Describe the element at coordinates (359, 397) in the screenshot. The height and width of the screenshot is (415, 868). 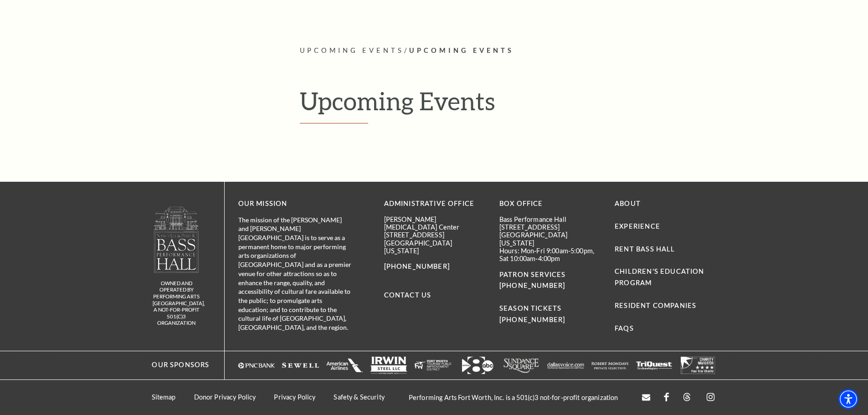
I see `a: Safety & Security` at that location.